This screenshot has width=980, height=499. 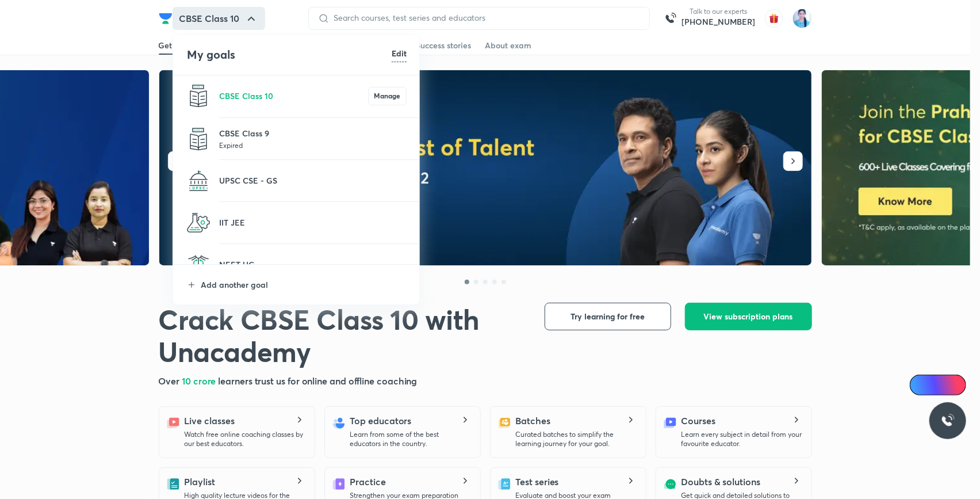 What do you see at coordinates (313, 180) in the screenshot?
I see `p: UPSC CSE - GS` at bounding box center [313, 180].